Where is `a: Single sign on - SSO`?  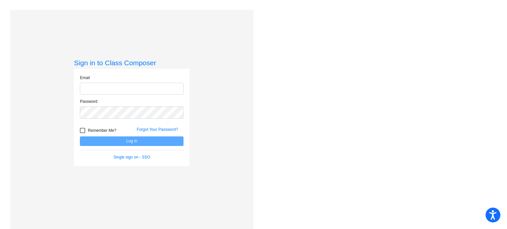
a: Single sign on - SSO is located at coordinates (132, 157).